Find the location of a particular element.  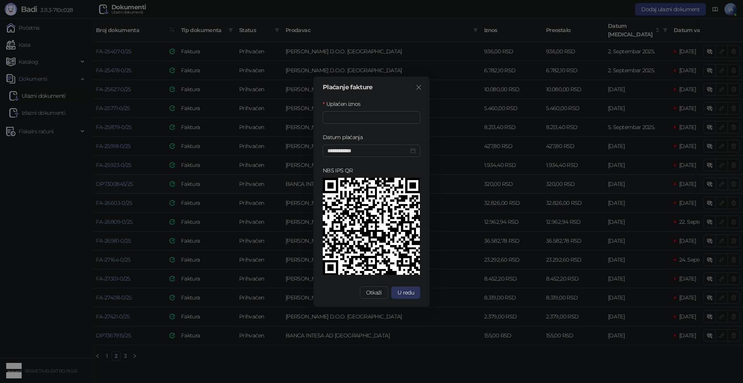

button: Otkaži is located at coordinates (374, 293).